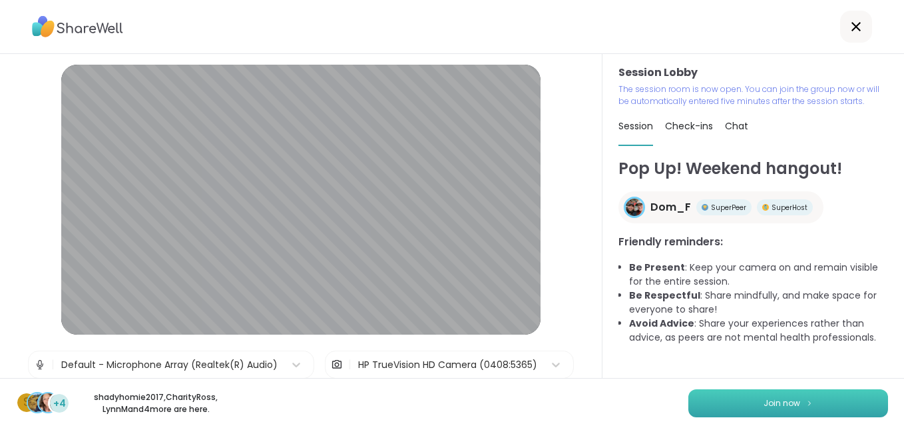  Describe the element at coordinates (705, 207) in the screenshot. I see `img: Peer Badge Three` at that location.